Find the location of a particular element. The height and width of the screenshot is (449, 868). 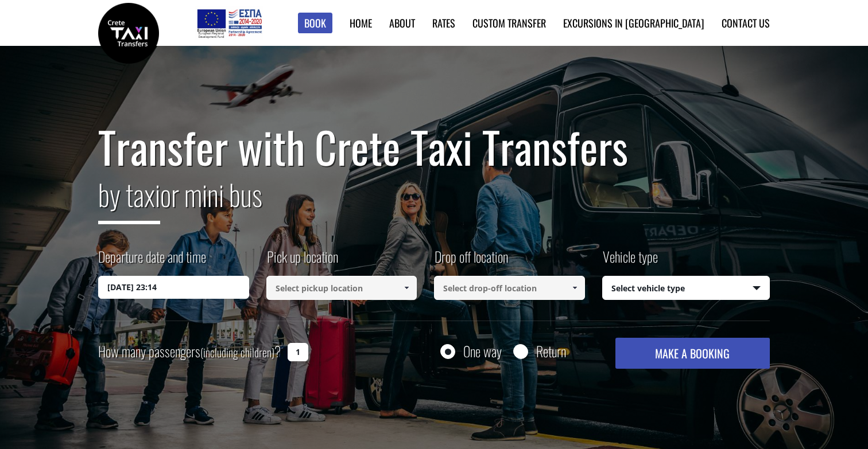

button: MAKE A BOOKING is located at coordinates (692, 354).